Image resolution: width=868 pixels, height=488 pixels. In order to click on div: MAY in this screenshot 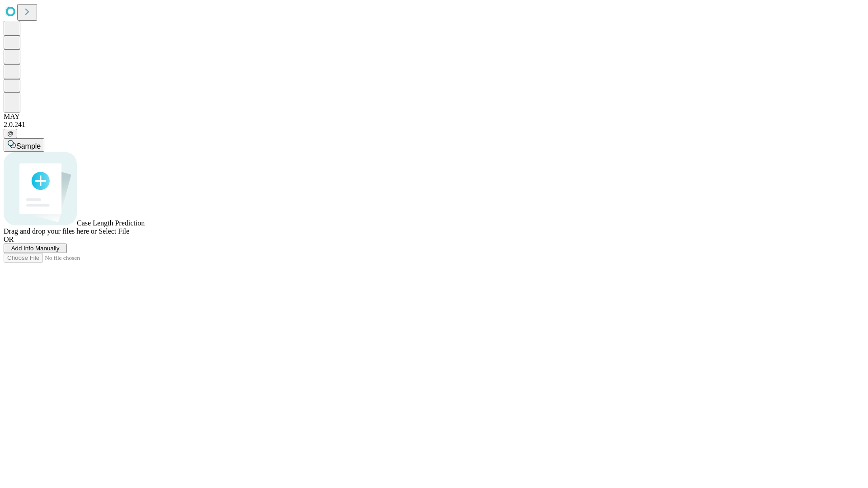, I will do `click(434, 116)`.